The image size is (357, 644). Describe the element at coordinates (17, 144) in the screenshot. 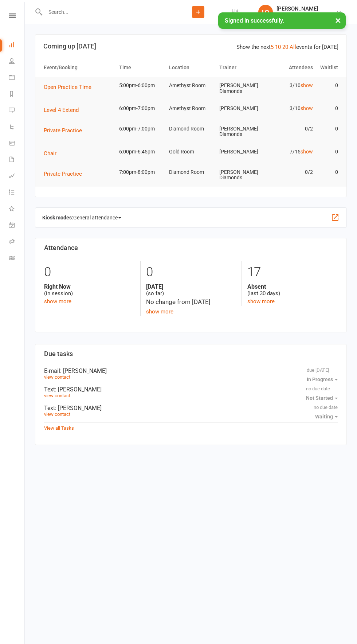

I see `a: Product Sales` at that location.